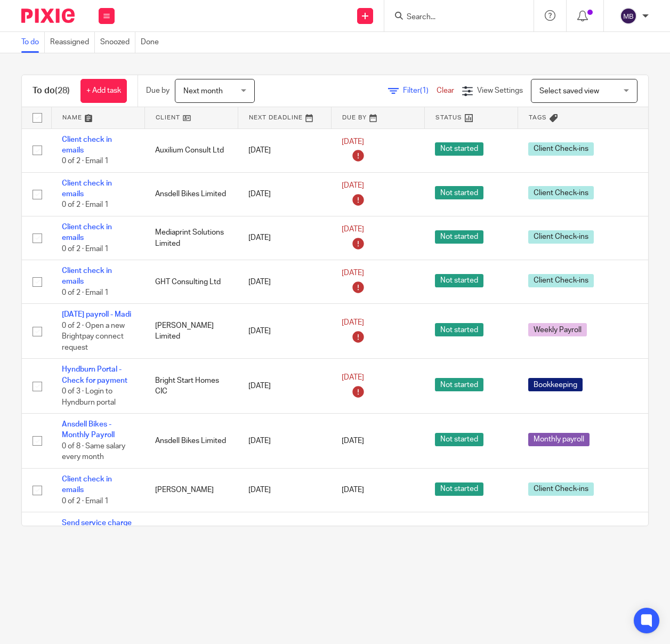 Image resolution: width=670 pixels, height=644 pixels. Describe the element at coordinates (93, 336) in the screenshot. I see `span: 0 of 2 · Open a new Brightpay connect request` at that location.